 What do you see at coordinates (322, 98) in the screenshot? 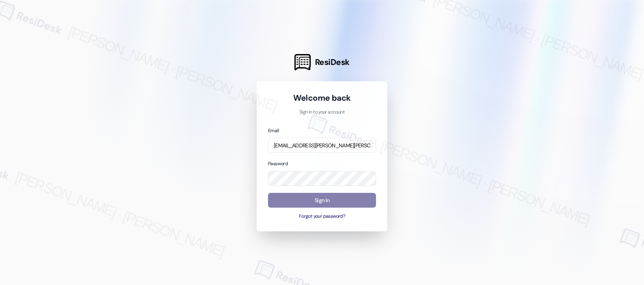
I see `h1: Welcome back` at bounding box center [322, 98].